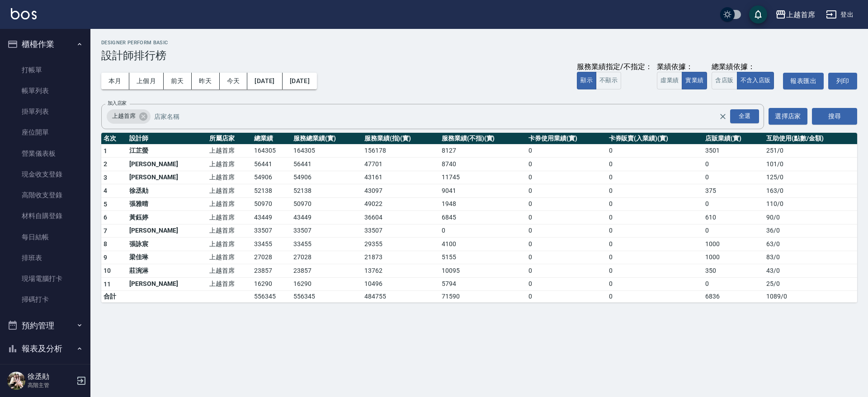  What do you see at coordinates (811, 204) in the screenshot?
I see `td: 110 / 0` at bounding box center [811, 204].